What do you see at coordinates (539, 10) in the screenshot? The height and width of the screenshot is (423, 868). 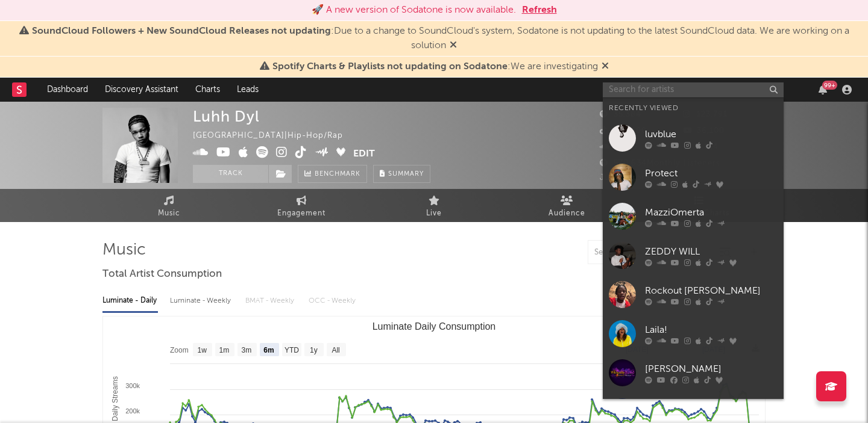 I see `button: Refresh` at bounding box center [539, 10].